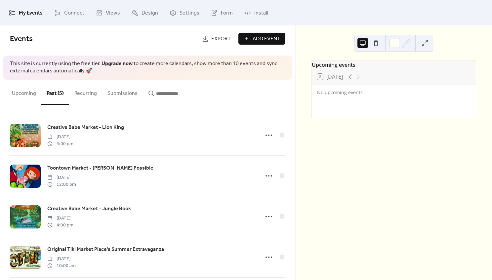 The width and height of the screenshot is (492, 280). I want to click on span: This site is currently using the free tier. to create more calendars, show more than 10 events an..., so click(148, 67).